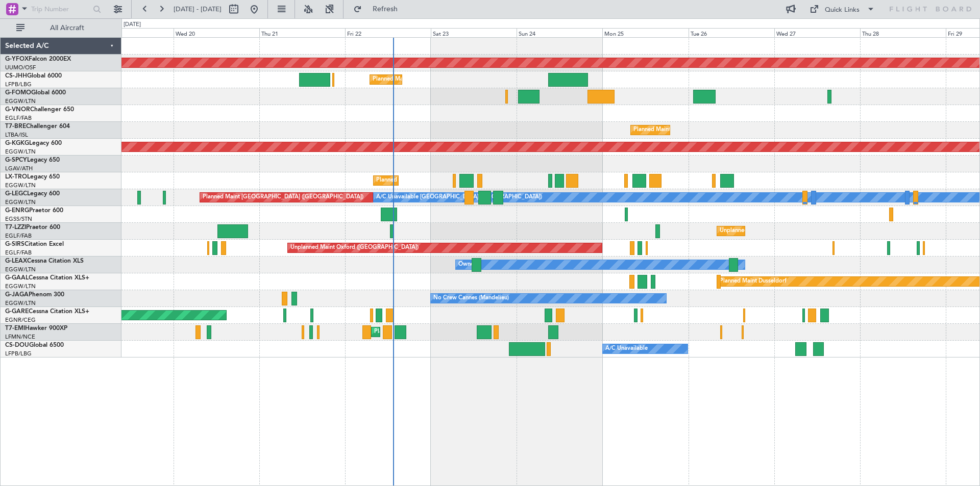  Describe the element at coordinates (17, 294) in the screenshot. I see `span: G-JAGA` at that location.